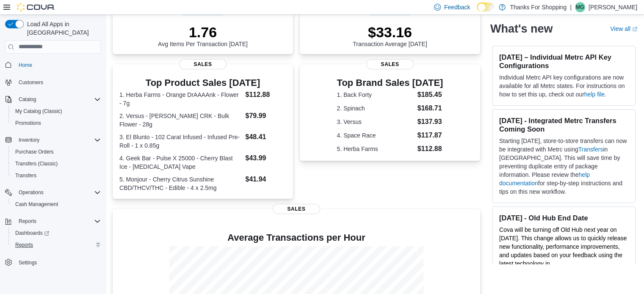 This screenshot has height=294, width=644. Describe the element at coordinates (580, 7) in the screenshot. I see `span: MG` at that location.